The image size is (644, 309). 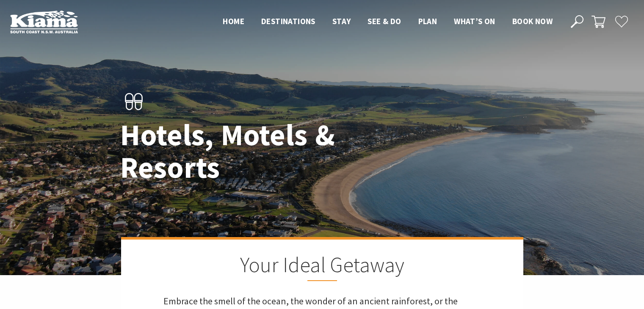 I want to click on span: Book now, so click(x=532, y=21).